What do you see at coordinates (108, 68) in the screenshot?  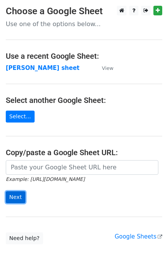 I see `small: View` at bounding box center [108, 68].